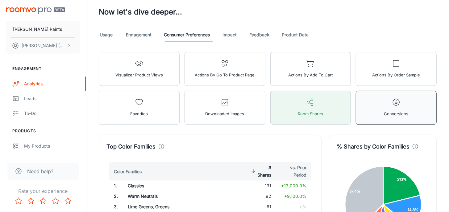  Describe the element at coordinates (396, 114) in the screenshot. I see `span: Conversions` at that location.